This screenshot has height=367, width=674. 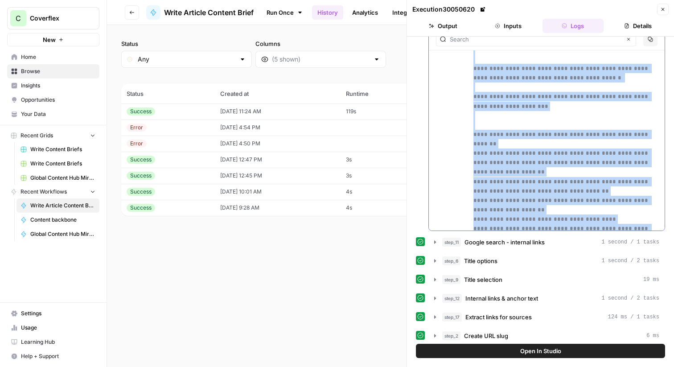 I want to click on span: Create URL slug, so click(x=486, y=336).